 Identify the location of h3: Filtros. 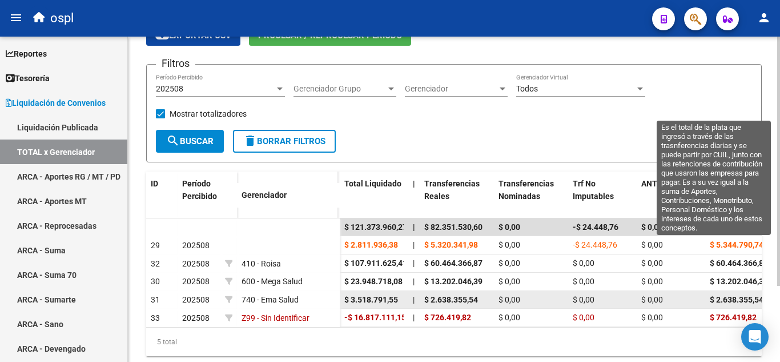
(175, 63).